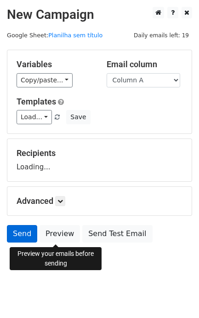  What do you see at coordinates (99, 15) in the screenshot?
I see `h2: New Campaign` at bounding box center [99, 15].